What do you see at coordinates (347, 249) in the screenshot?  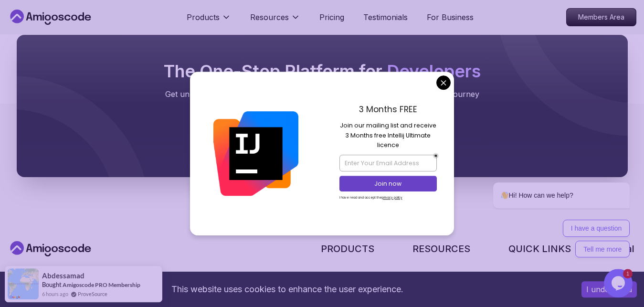 I see `h3: PRODUCTS` at bounding box center [347, 249].